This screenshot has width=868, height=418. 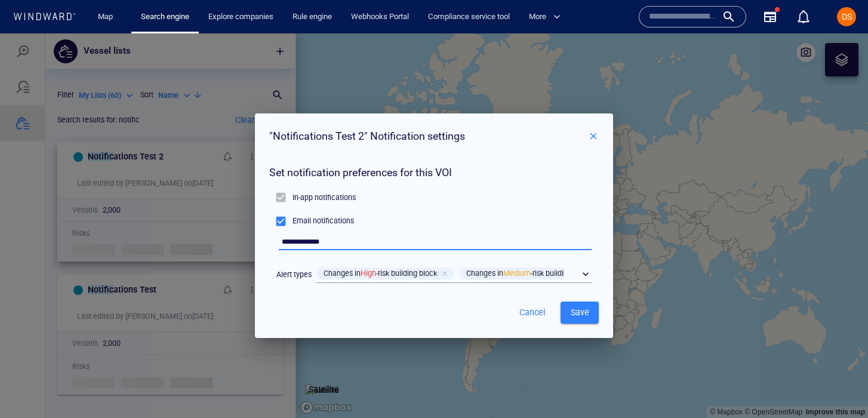 I want to click on p: Email notifications, so click(x=323, y=187).